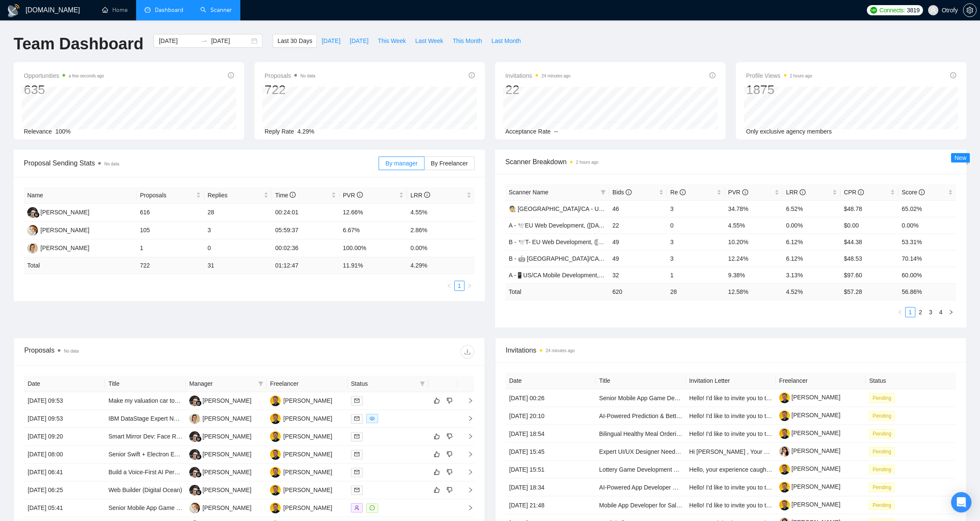 The width and height of the screenshot is (980, 521). Describe the element at coordinates (538, 76) in the screenshot. I see `span: Invitations` at that location.